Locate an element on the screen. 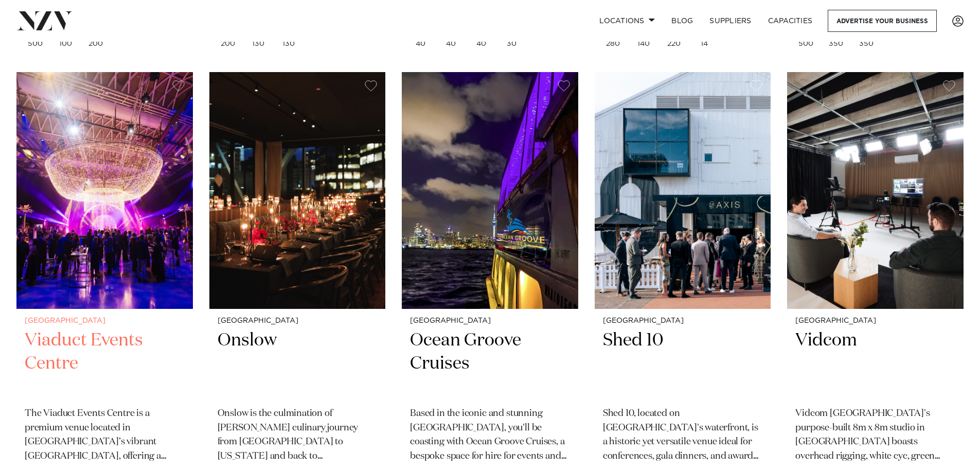 The width and height of the screenshot is (980, 469). h2: Ocean Groove Cruises is located at coordinates (490, 364).